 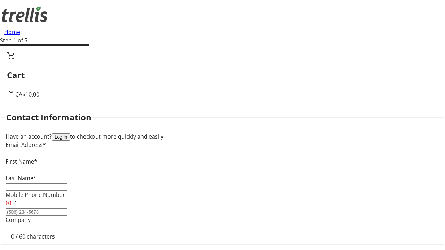 I want to click on label: Mobile Phone Number, so click(x=35, y=195).